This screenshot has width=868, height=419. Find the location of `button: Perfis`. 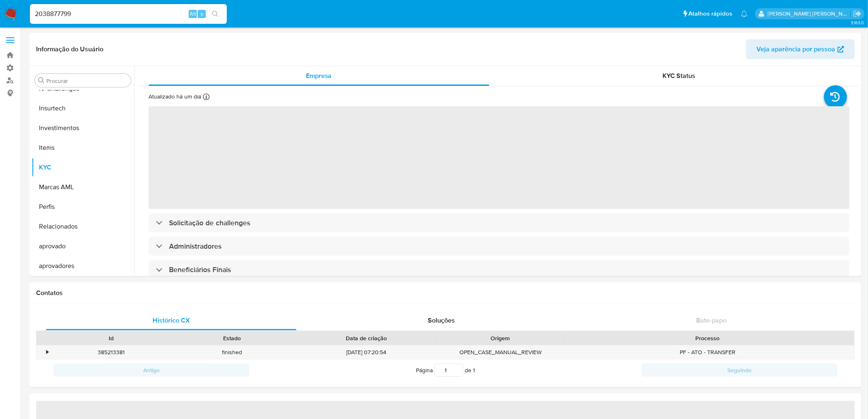

button: Perfis is located at coordinates (83, 207).